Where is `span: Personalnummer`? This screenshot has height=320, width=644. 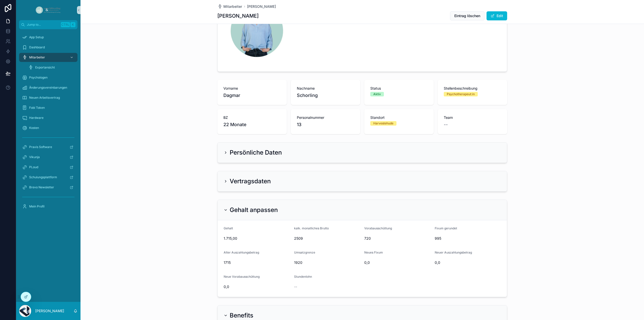 span: Personalnummer is located at coordinates (326, 118).